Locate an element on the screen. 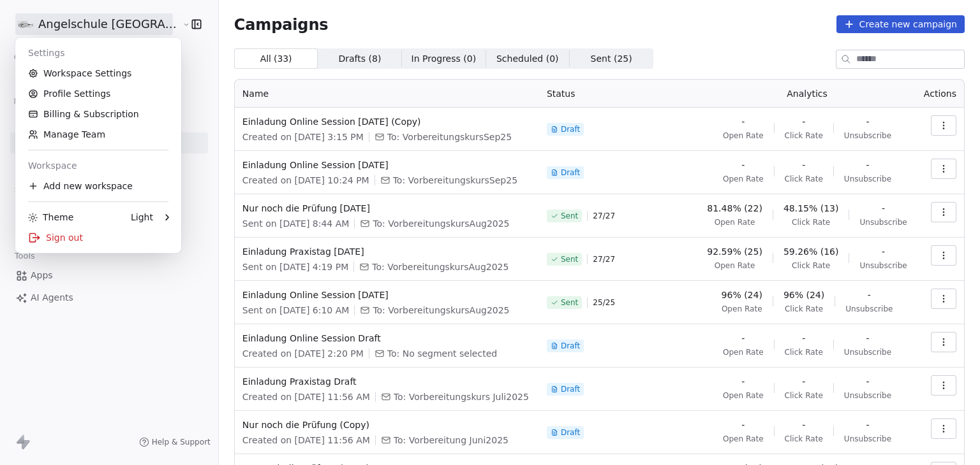 The width and height of the screenshot is (980, 465). div: Light is located at coordinates (141, 218).